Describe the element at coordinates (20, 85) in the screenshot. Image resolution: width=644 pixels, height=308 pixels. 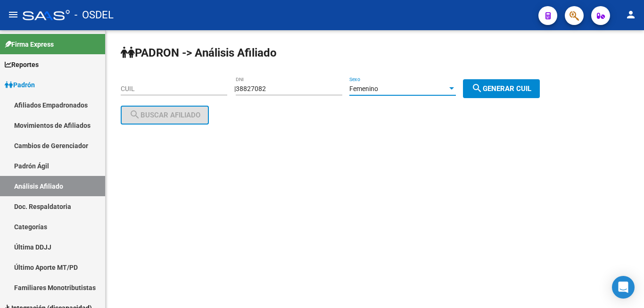
I see `span: Padrón` at that location.